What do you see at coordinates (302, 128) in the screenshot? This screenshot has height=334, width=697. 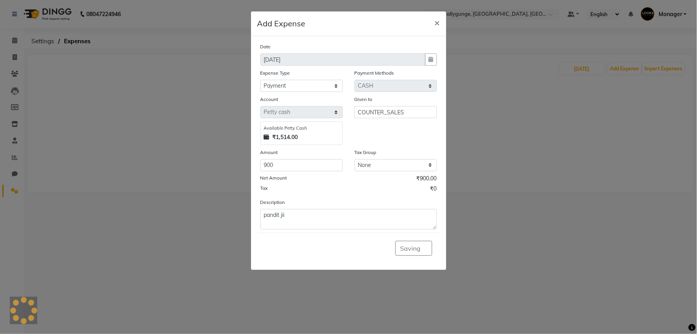 I see `div: Available Petty Cash` at bounding box center [302, 128].